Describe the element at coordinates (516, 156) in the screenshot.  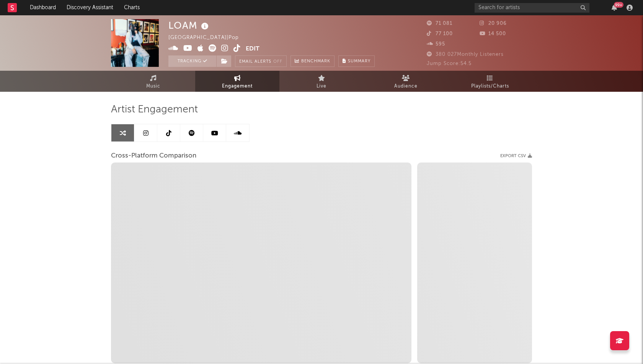
I see `button: Export CSV` at that location.